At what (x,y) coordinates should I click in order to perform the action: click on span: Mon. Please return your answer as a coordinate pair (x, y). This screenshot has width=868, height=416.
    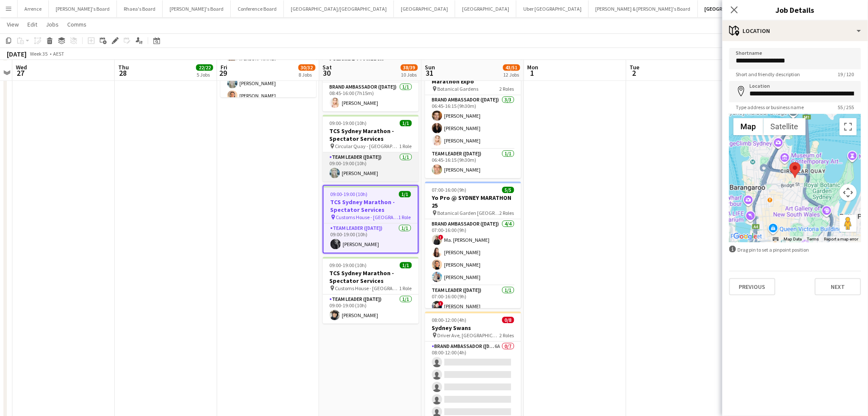
    Looking at the image, I should click on (533, 67).